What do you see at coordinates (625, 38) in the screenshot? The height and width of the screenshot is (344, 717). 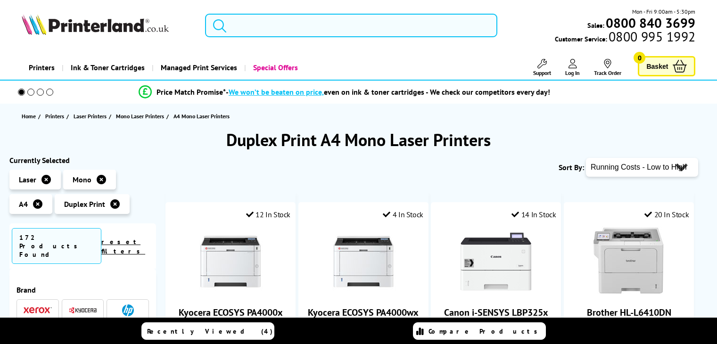 I see `span: Customer Service:` at bounding box center [625, 38].